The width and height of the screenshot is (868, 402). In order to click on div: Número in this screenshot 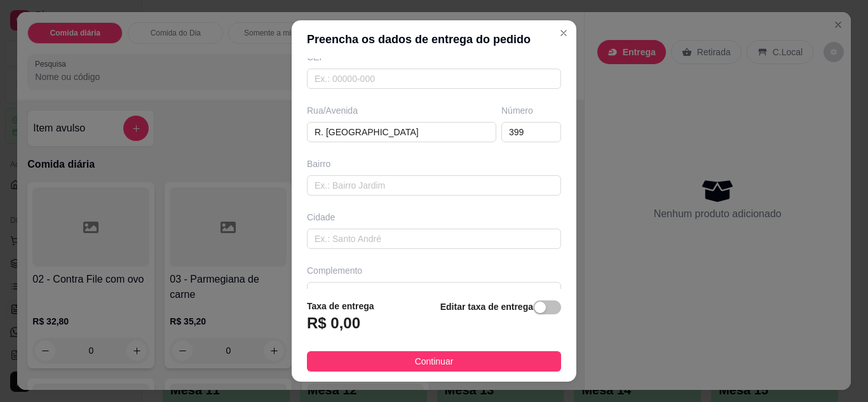, I will do `click(531, 110)`.